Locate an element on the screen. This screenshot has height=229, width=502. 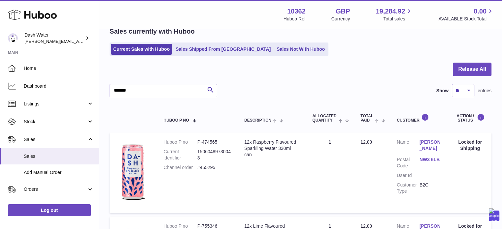
span: Total paid is located at coordinates (367, 119).